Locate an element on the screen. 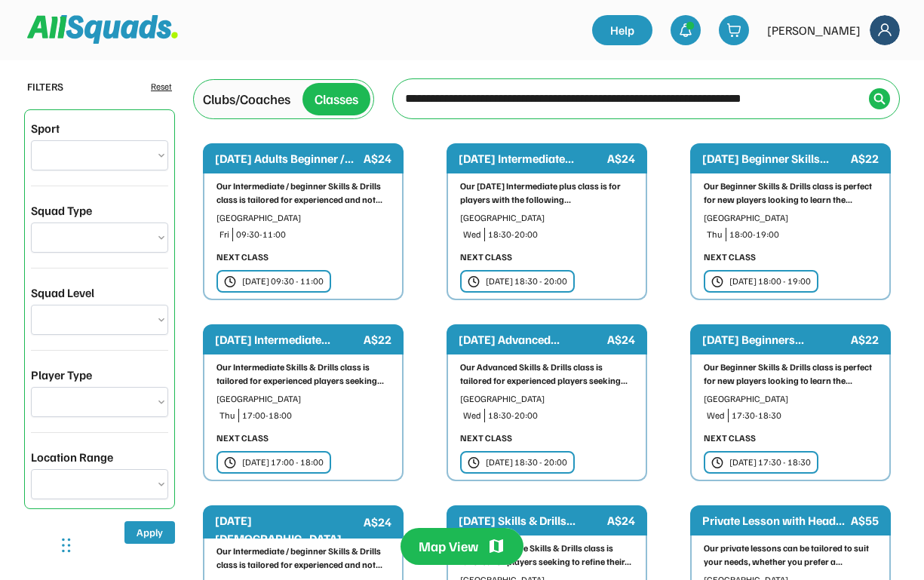 The height and width of the screenshot is (580, 924). div: Fri is located at coordinates (224, 234).